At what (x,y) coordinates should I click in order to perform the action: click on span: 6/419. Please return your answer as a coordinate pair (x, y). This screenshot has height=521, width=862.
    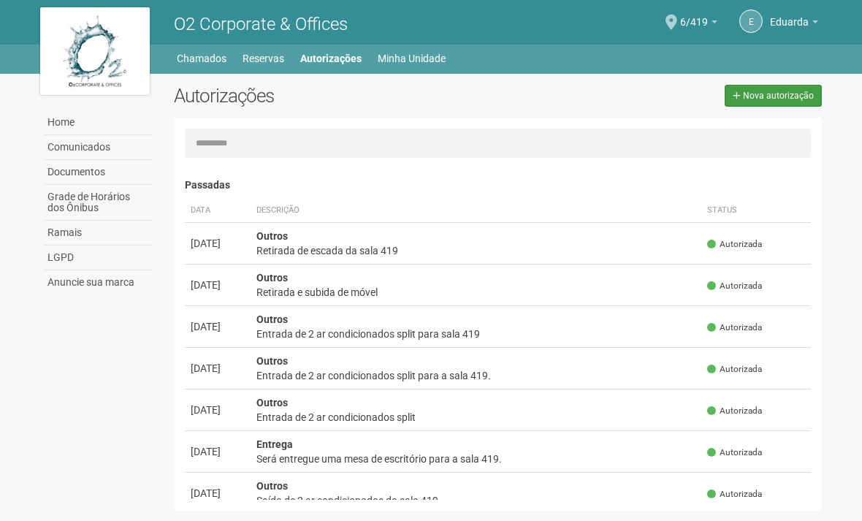
    Looking at the image, I should click on (694, 15).